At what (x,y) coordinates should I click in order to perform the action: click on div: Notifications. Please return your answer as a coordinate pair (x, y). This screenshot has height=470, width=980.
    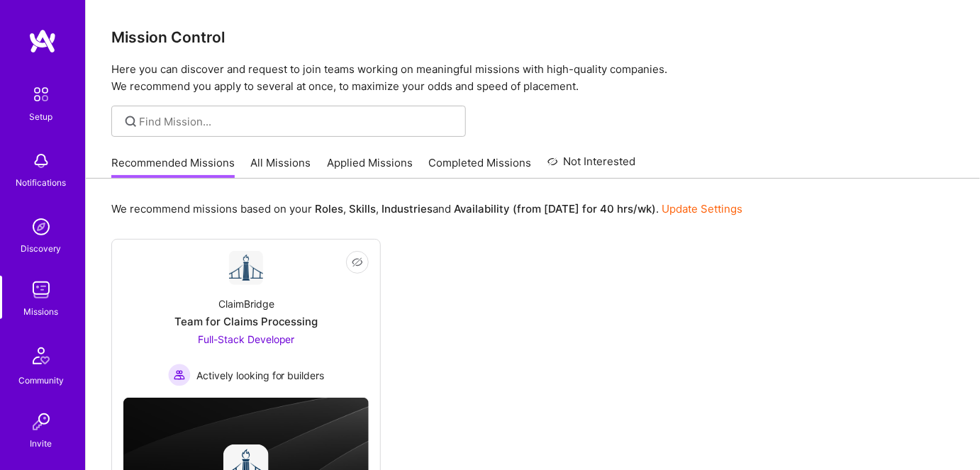
    Looking at the image, I should click on (41, 182).